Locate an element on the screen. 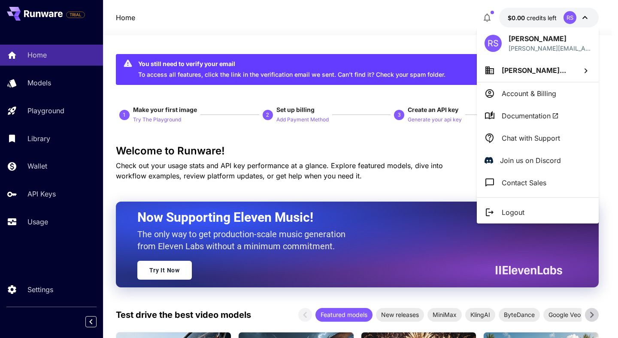 This screenshot has width=618, height=338. span: Documentation is located at coordinates (530, 116).